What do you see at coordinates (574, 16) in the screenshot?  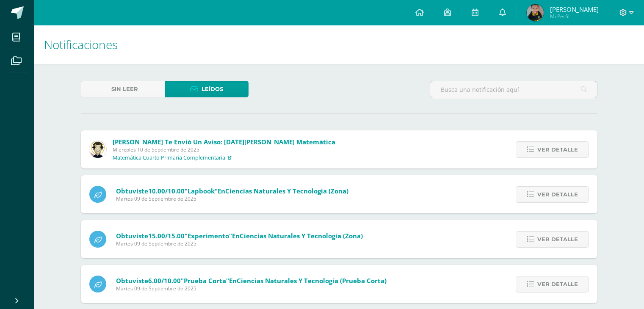 I see `span: Mi Perfil` at bounding box center [574, 16].